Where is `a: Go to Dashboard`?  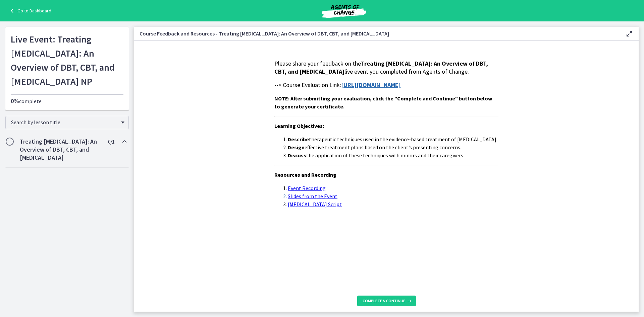 a: Go to Dashboard is located at coordinates (29, 11).